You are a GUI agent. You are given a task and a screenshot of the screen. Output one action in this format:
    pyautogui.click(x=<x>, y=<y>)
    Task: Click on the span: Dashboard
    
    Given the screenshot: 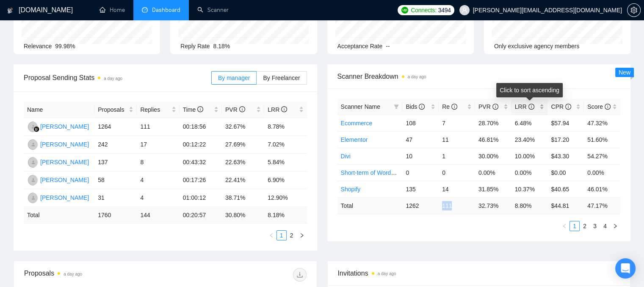 What is the action you would take?
    pyautogui.click(x=166, y=10)
    